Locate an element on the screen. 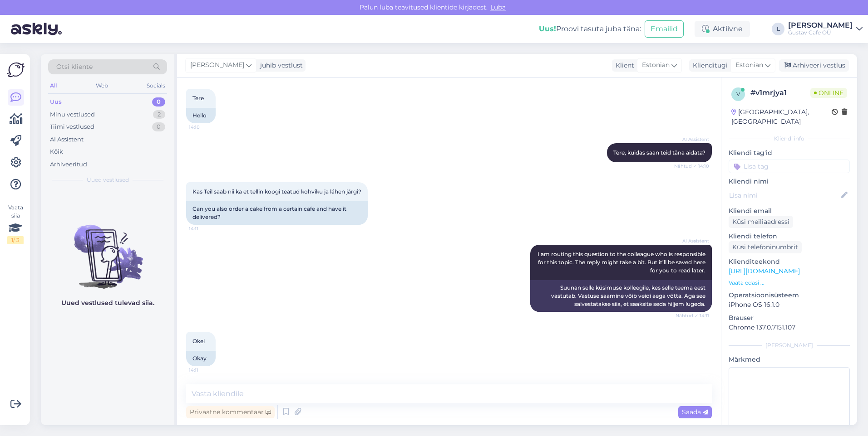 The height and width of the screenshot is (436, 868). p: Kliendi tag'id is located at coordinates (789, 153).